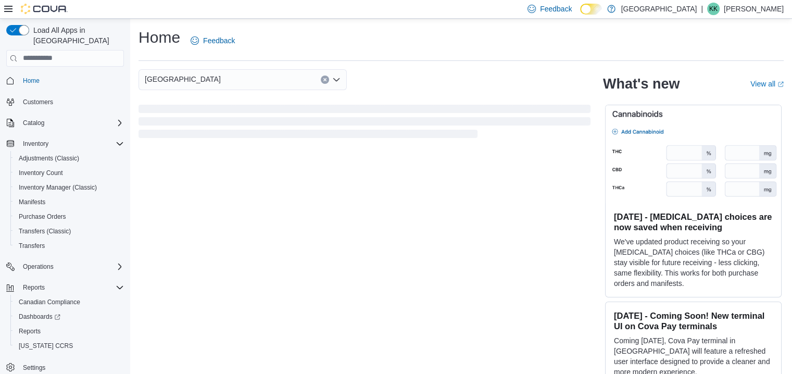 Image resolution: width=792 pixels, height=374 pixels. What do you see at coordinates (69, 173) in the screenshot?
I see `button: Inventory Count` at bounding box center [69, 173].